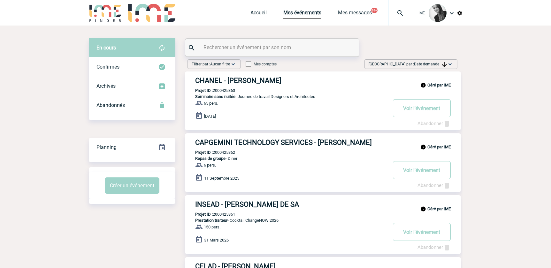 Image resolution: width=551 pixels, height=268 pixels. What do you see at coordinates (259, 14) in the screenshot?
I see `a: Accueil` at bounding box center [259, 14].